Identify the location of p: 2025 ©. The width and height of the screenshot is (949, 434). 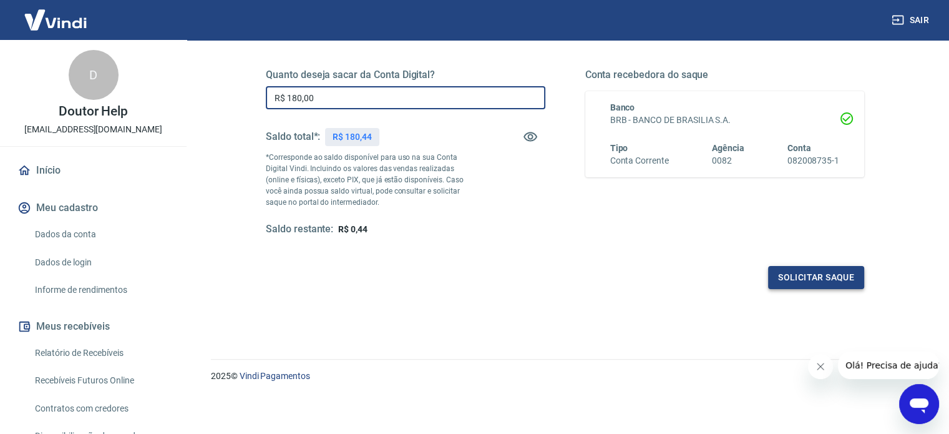
(565, 376).